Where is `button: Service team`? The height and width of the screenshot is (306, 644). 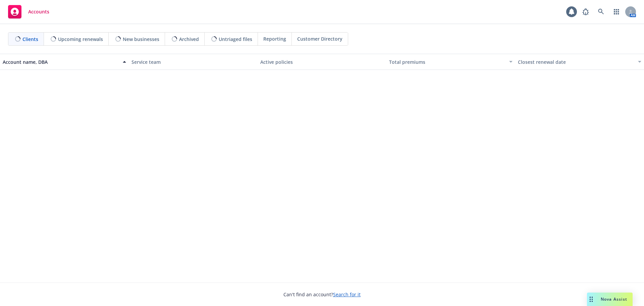
button: Service team is located at coordinates (193, 62).